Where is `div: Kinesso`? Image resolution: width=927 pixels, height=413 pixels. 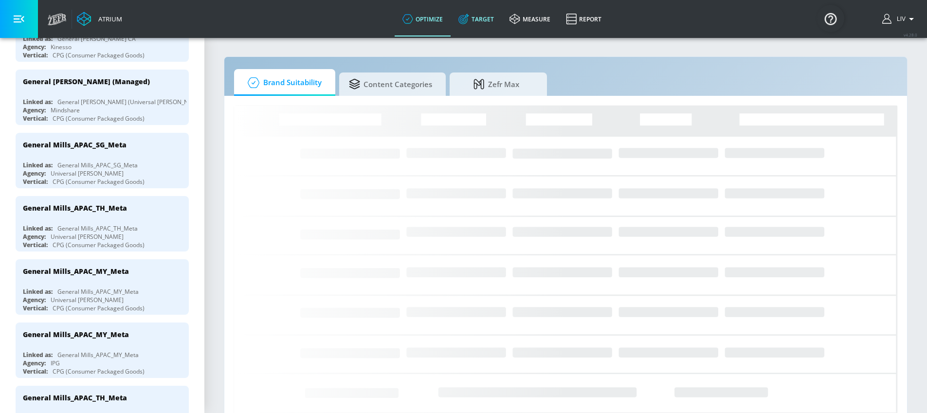 div: Kinesso is located at coordinates (61, 47).